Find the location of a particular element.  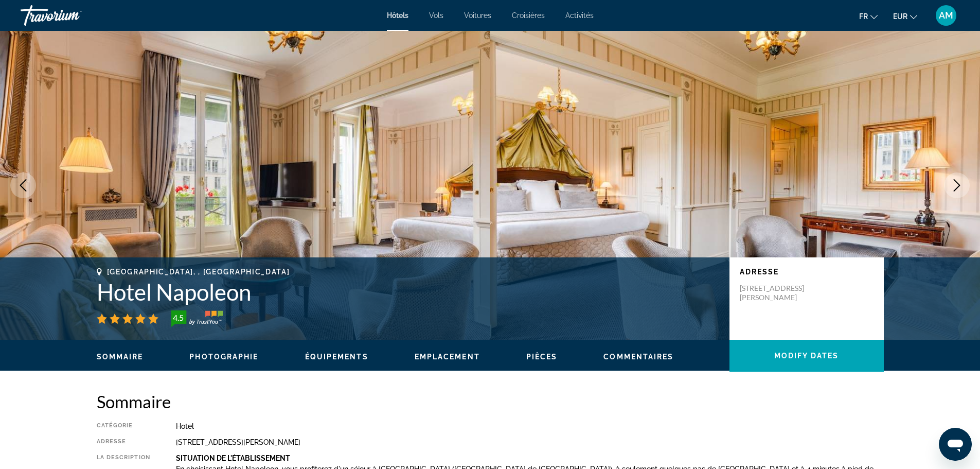

span: Photographie is located at coordinates (224, 357).